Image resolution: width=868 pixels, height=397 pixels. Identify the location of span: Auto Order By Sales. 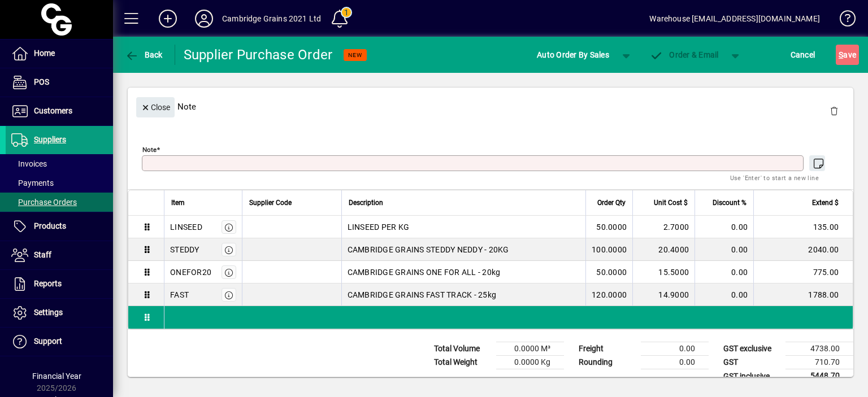
(573, 55).